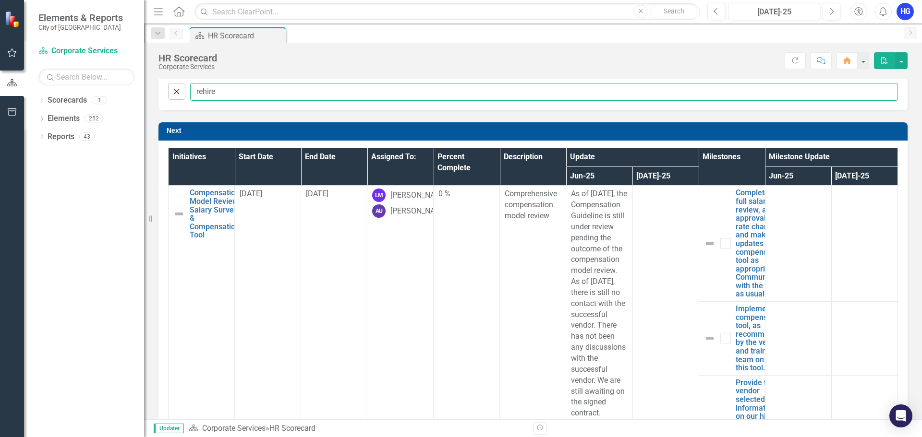  Describe the element at coordinates (94, 119) in the screenshot. I see `div: 252` at that location.